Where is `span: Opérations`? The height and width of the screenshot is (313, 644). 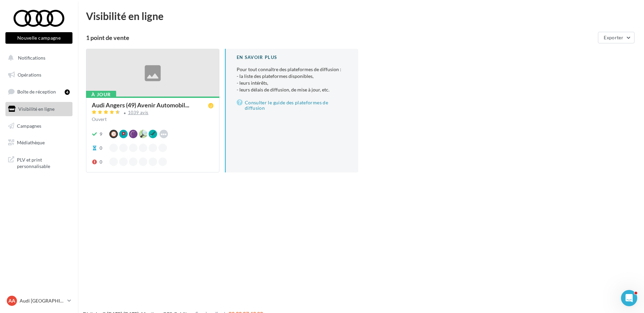 span: Opérations is located at coordinates (30, 74).